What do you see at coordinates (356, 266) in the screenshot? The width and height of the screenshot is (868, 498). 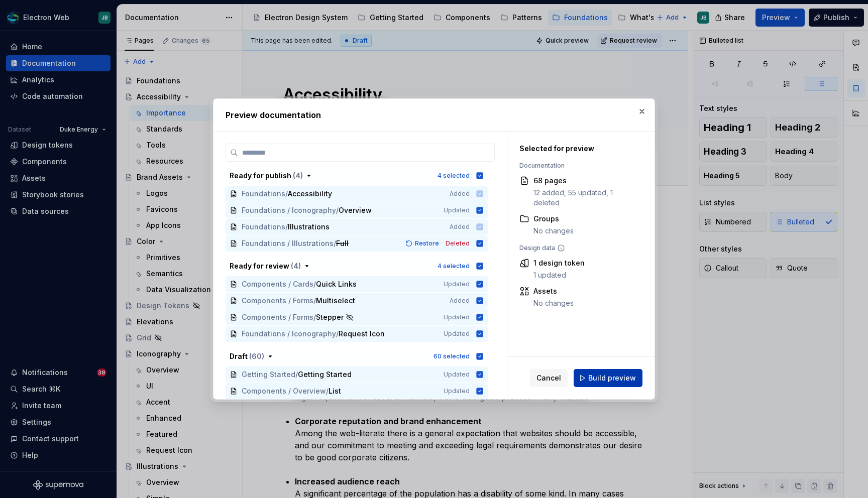 I see `button: Ready for review (4)4 selected` at bounding box center [356, 266].